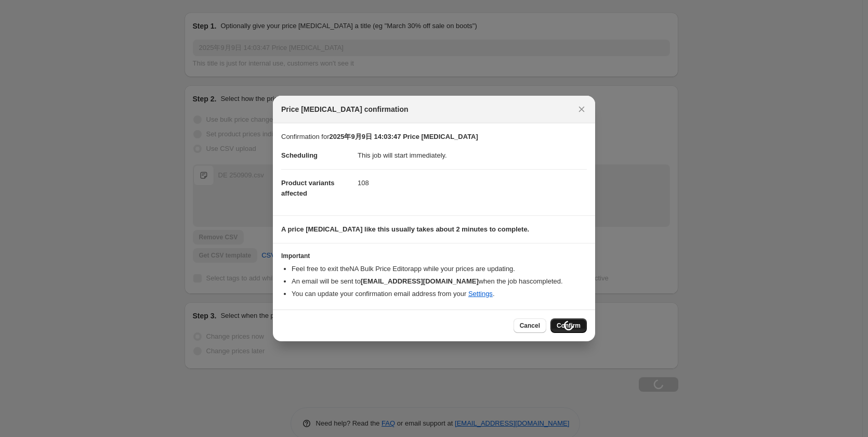 Image resolution: width=868 pixels, height=437 pixels. What do you see at coordinates (434, 255) in the screenshot?
I see `h3: Important` at bounding box center [434, 255].